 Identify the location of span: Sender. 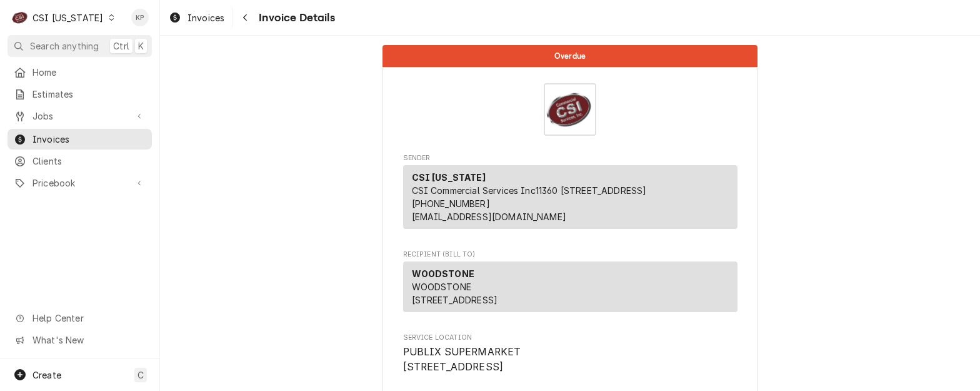
(570, 158).